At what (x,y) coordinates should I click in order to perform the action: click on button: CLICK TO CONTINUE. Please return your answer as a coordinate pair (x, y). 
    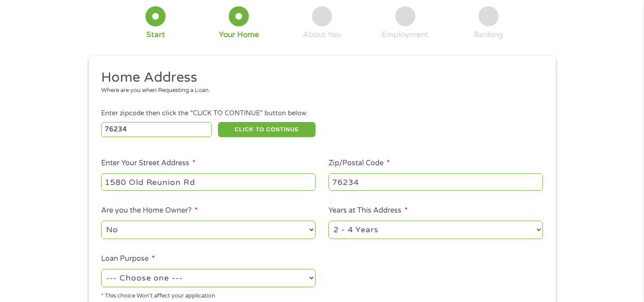
    Looking at the image, I should click on (267, 130).